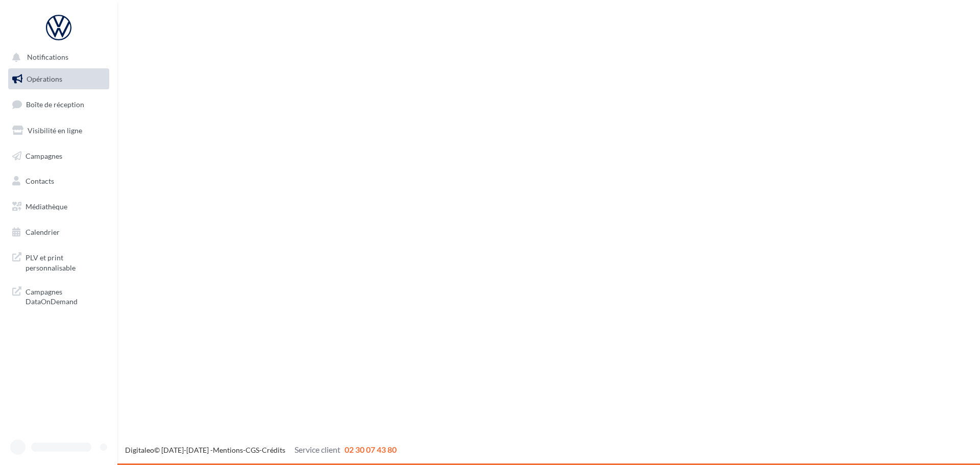 The width and height of the screenshot is (980, 465). What do you see at coordinates (59, 156) in the screenshot?
I see `a: Campagnes` at bounding box center [59, 156].